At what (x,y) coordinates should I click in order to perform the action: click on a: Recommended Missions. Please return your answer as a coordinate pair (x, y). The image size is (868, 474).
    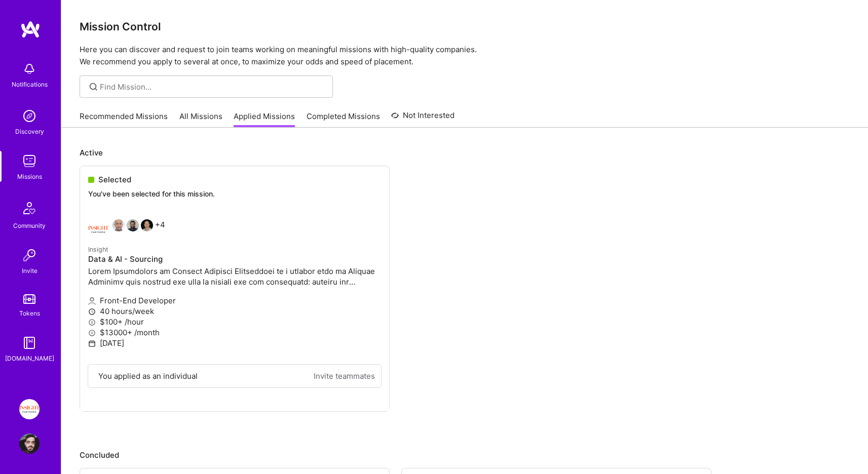
    Looking at the image, I should click on (124, 119).